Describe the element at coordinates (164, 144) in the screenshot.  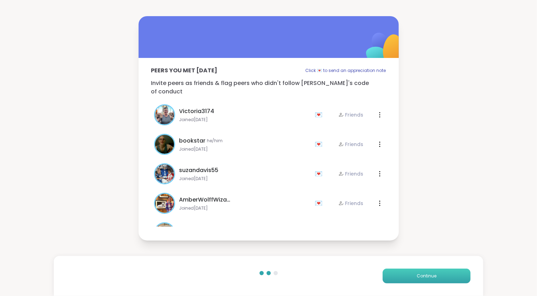
I see `img: bookstar` at that location.